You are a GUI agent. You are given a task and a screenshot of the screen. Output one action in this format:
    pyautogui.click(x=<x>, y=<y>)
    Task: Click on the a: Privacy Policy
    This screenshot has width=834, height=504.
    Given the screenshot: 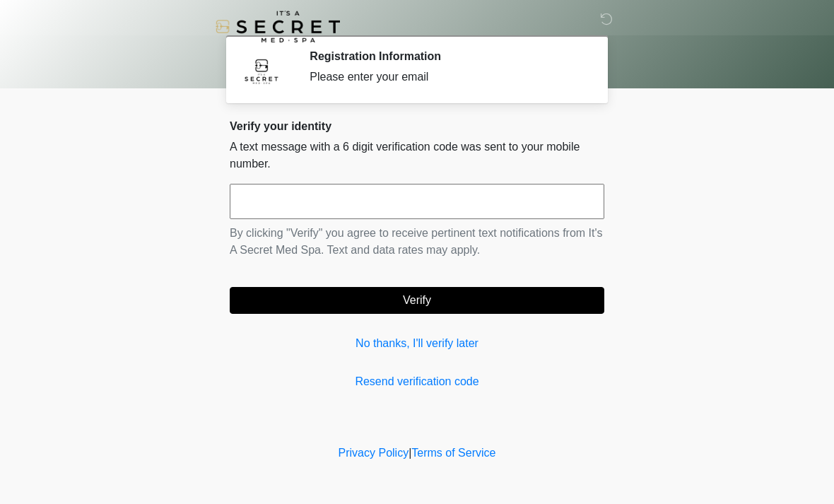 What is the action you would take?
    pyautogui.click(x=374, y=453)
    